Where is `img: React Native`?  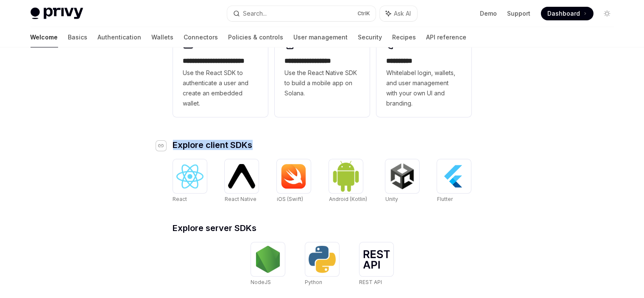
img: React Native is located at coordinates (242, 176).